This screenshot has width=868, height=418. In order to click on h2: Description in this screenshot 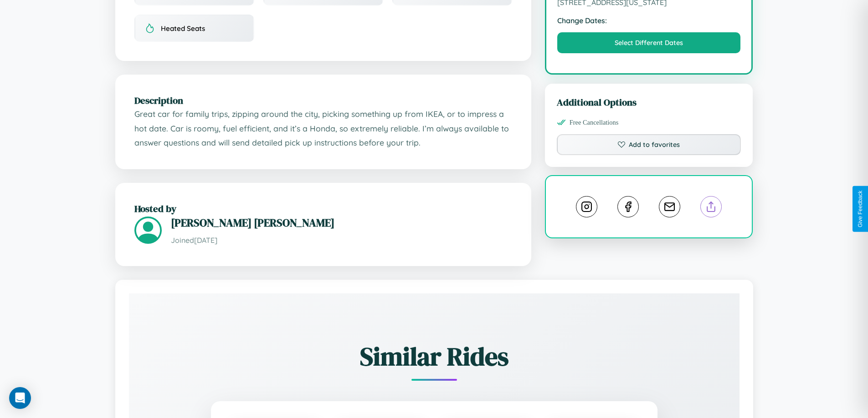, I will do `click(323, 100)`.